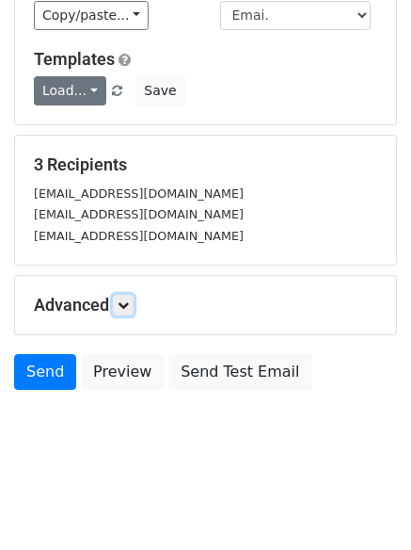 The image size is (411, 550). Describe the element at coordinates (74, 58) in the screenshot. I see `a: Templates` at that location.